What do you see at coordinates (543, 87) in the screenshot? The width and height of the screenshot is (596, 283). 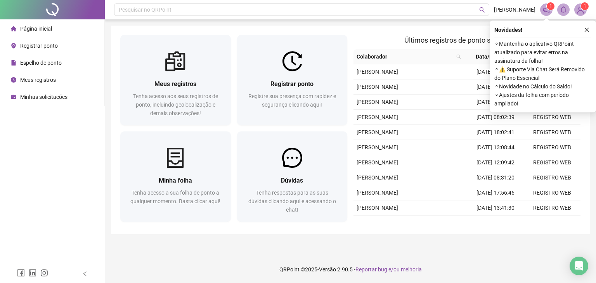 I see `span: ⚬ Novidade no Cálculo do Saldo!` at bounding box center [543, 87].